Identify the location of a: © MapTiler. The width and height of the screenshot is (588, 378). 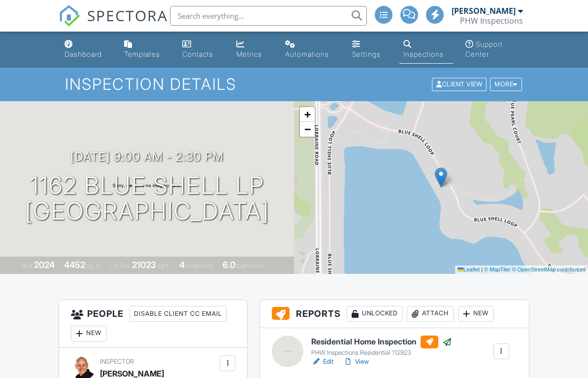
(498, 269).